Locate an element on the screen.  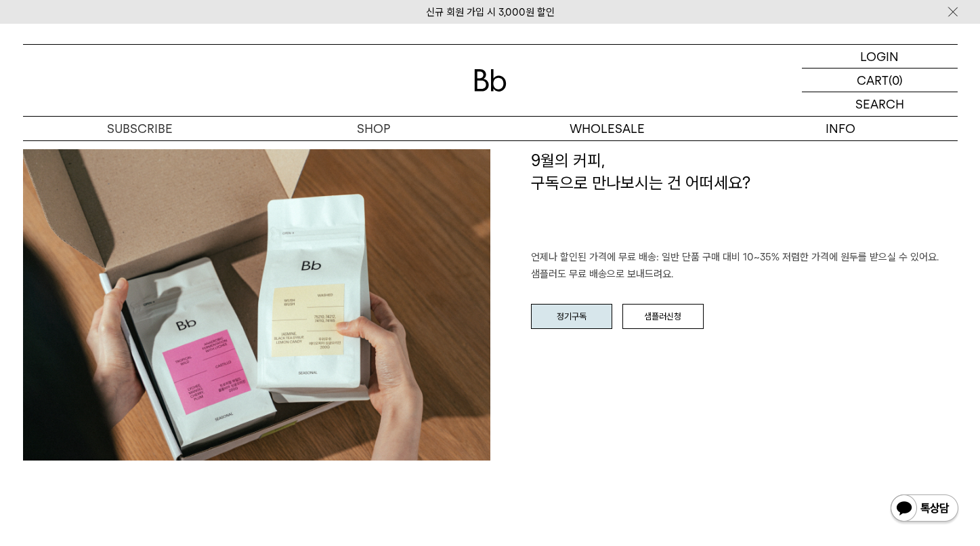
img: 카카오톡 채널 1:1 채팅 버튼 is located at coordinates (925, 509).